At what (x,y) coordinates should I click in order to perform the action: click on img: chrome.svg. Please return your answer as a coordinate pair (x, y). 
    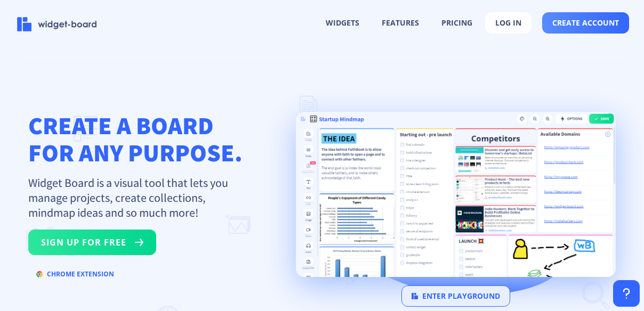
    Looking at the image, I should click on (39, 274).